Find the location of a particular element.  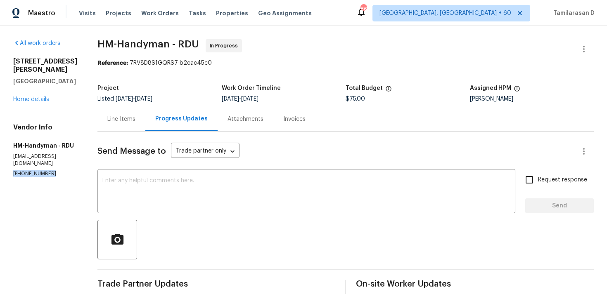

span: Send Message to is located at coordinates (132, 152).